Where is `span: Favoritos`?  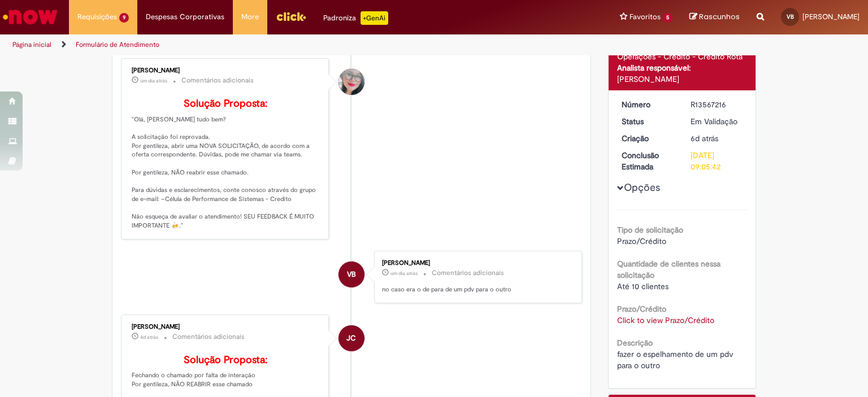 span: Favoritos is located at coordinates (644, 17).